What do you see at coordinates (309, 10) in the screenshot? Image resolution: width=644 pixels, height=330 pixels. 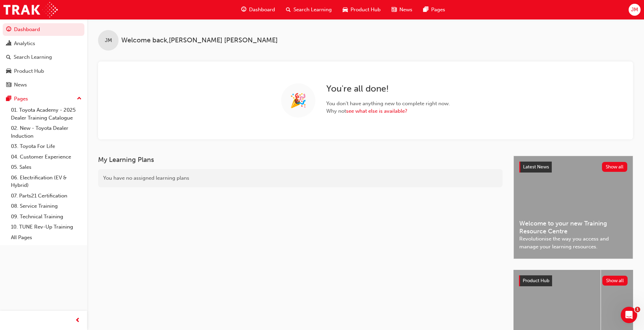 I see `a: search-iconSearch Learning` at bounding box center [309, 10].